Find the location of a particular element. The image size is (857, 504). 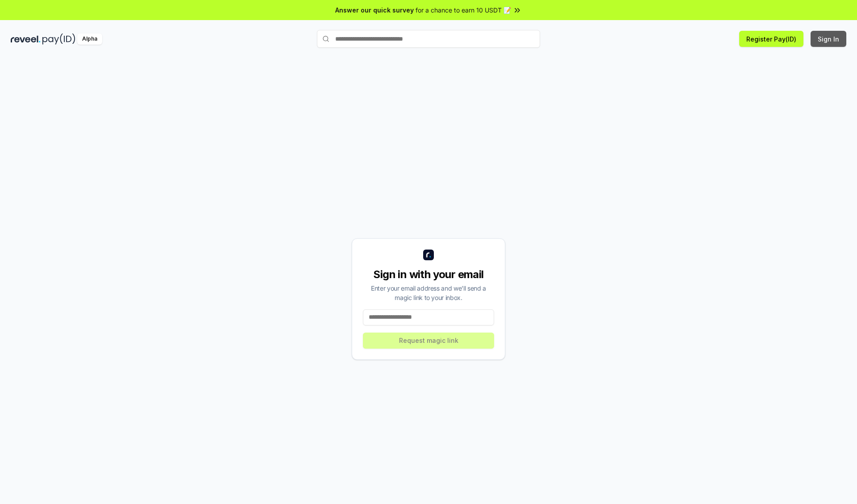

div: Sign in with your email is located at coordinates (428, 274).